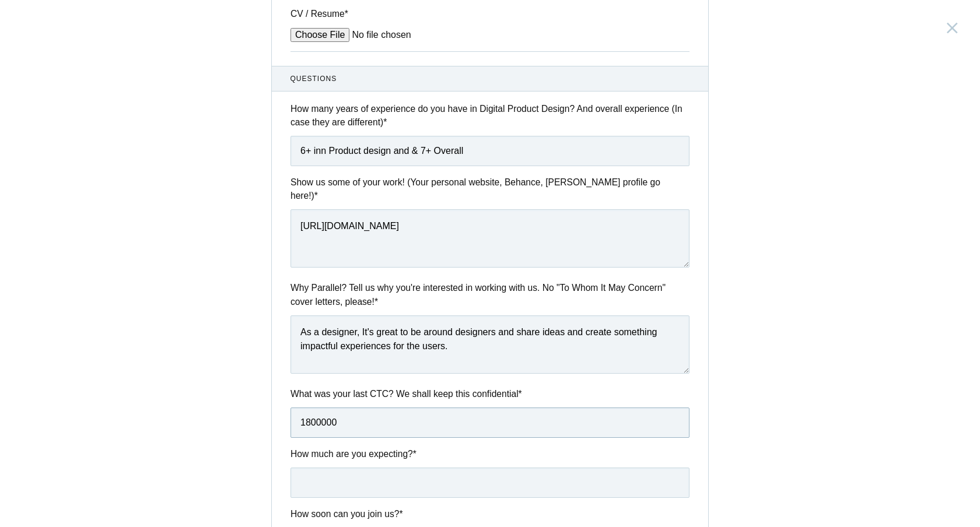 The height and width of the screenshot is (527, 980). Describe the element at coordinates (335, 14) in the screenshot. I see `label: CV / Resume` at that location.